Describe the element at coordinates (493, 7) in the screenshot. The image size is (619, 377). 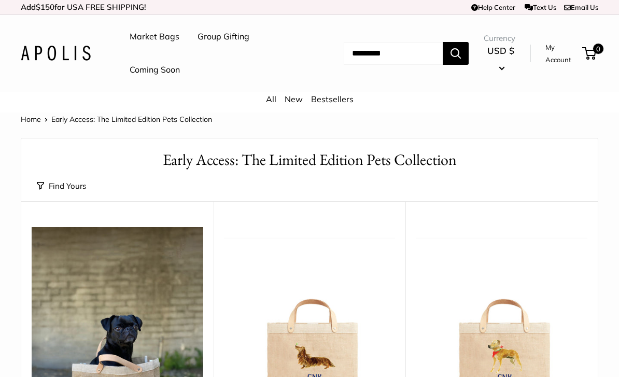
I see `a: Help Center` at that location.